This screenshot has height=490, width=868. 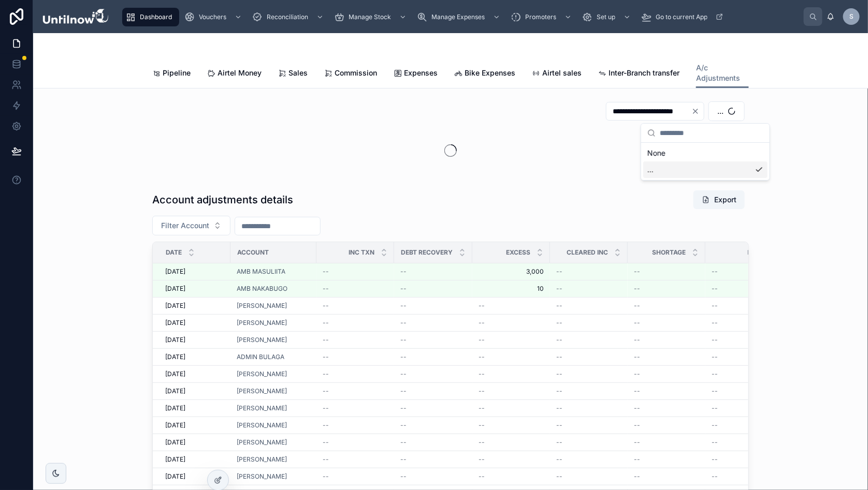 What do you see at coordinates (371, 17) in the screenshot?
I see `a: Manage Stock` at bounding box center [371, 17].